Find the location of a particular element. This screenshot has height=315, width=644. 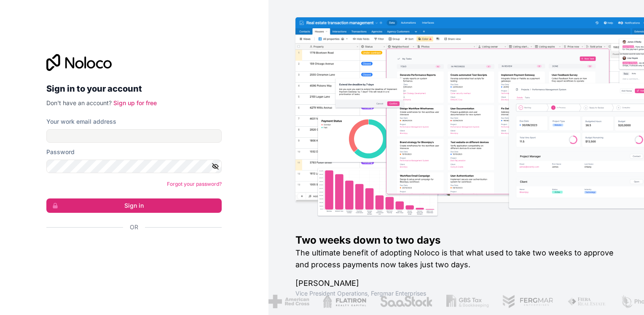

span: Don't have an account? is located at coordinates (79, 102).